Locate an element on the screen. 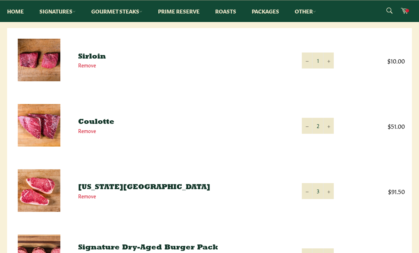 The width and height of the screenshot is (419, 253). img: Sirloin is located at coordinates (39, 60).